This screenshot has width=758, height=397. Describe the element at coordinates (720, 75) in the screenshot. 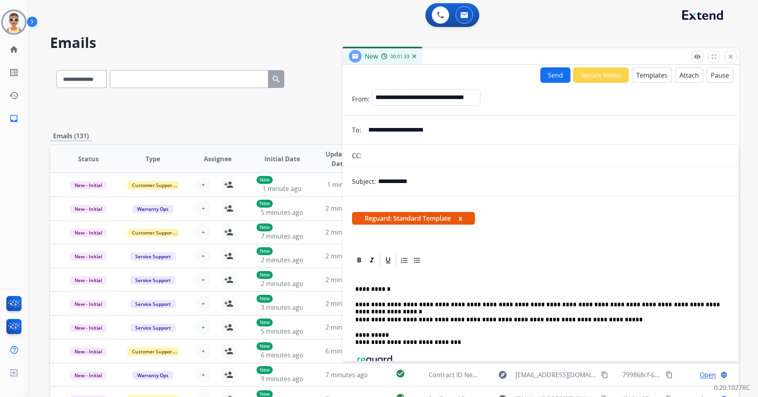

I see `button: Pause` at that location.